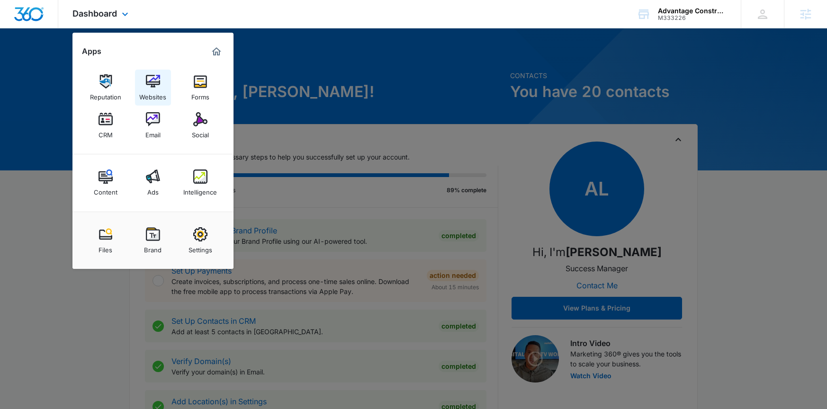 This screenshot has height=409, width=827. What do you see at coordinates (153, 95) in the screenshot?
I see `div: Websites` at bounding box center [153, 95].